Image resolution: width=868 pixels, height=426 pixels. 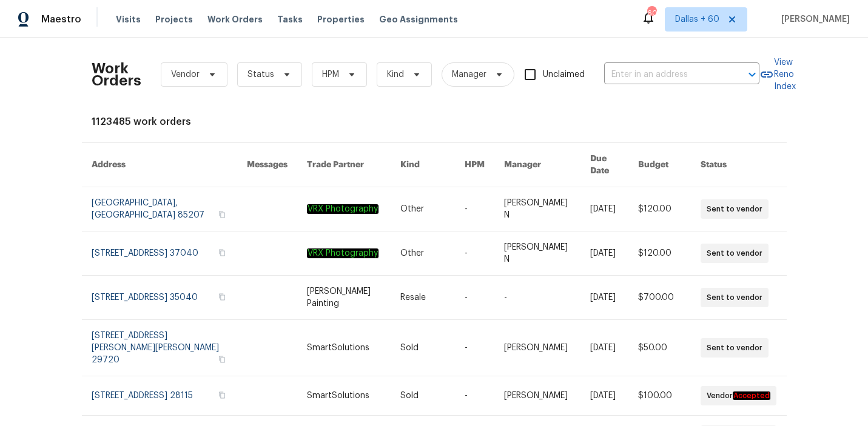 I want to click on input: Enter in an address, so click(x=664, y=75).